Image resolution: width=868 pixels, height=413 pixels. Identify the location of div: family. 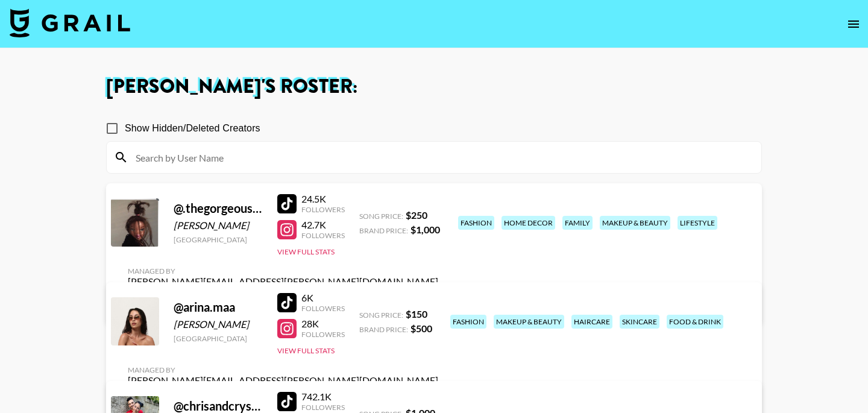
(577, 223).